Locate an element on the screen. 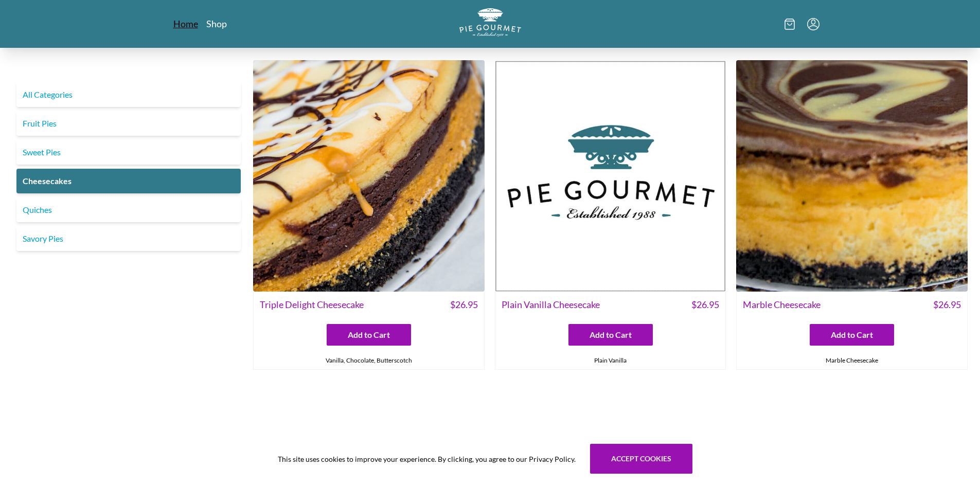  div: Plain Vanilla is located at coordinates (611, 360).